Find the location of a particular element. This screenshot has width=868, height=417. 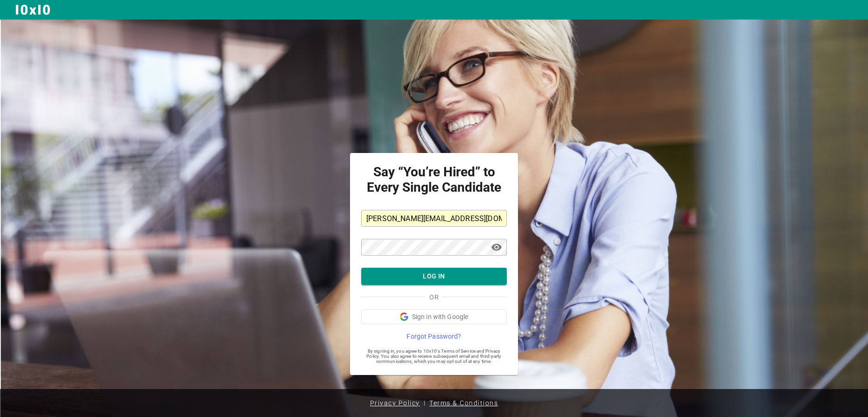

span: OR is located at coordinates (433, 297).